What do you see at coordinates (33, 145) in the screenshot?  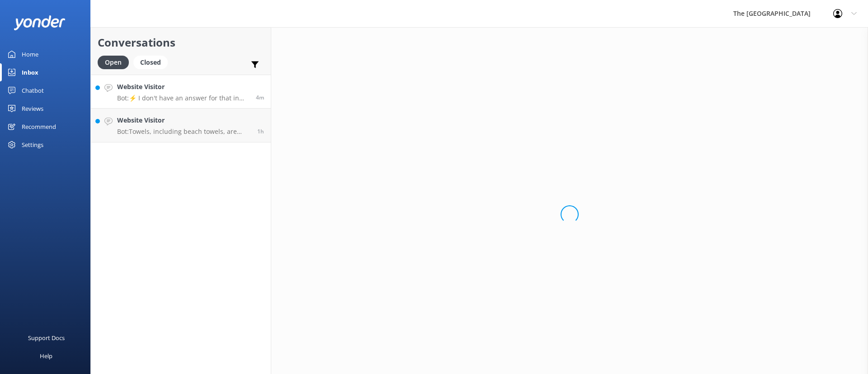 I see `div: Settings` at bounding box center [33, 145].